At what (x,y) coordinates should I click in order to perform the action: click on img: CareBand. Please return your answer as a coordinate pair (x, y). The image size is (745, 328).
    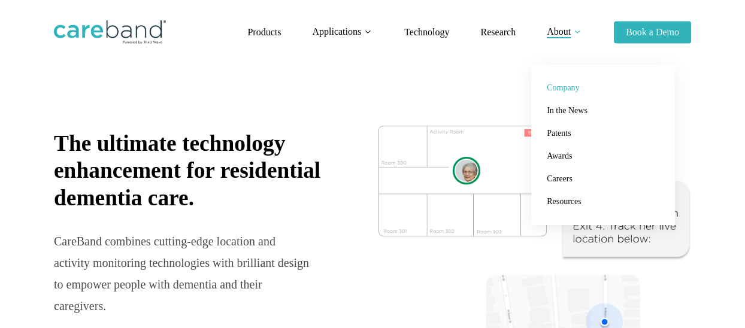
    Looking at the image, I should click on (110, 32).